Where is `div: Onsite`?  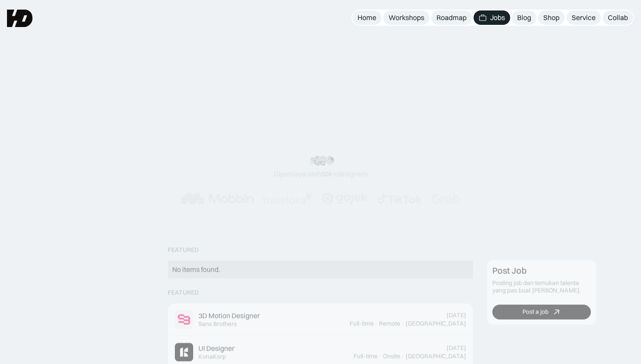
div: Onsite is located at coordinates (392, 356).